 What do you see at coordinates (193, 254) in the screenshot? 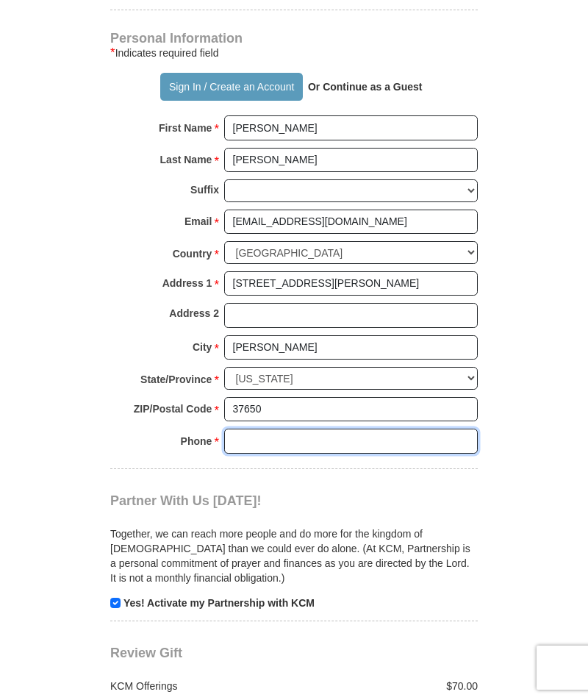
I see `strong: Country` at bounding box center [193, 254].